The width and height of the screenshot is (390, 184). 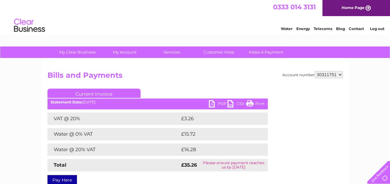 I want to click on a: Log out, so click(x=377, y=29).